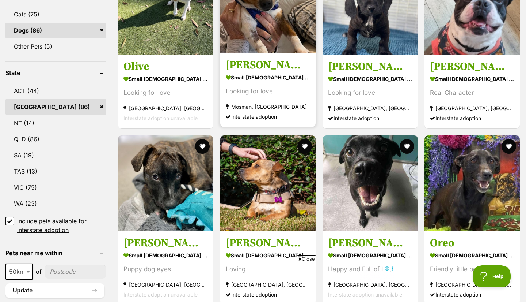 This screenshot has width=526, height=302. Describe the element at coordinates (56, 14) in the screenshot. I see `a: Cats (75)` at that location.